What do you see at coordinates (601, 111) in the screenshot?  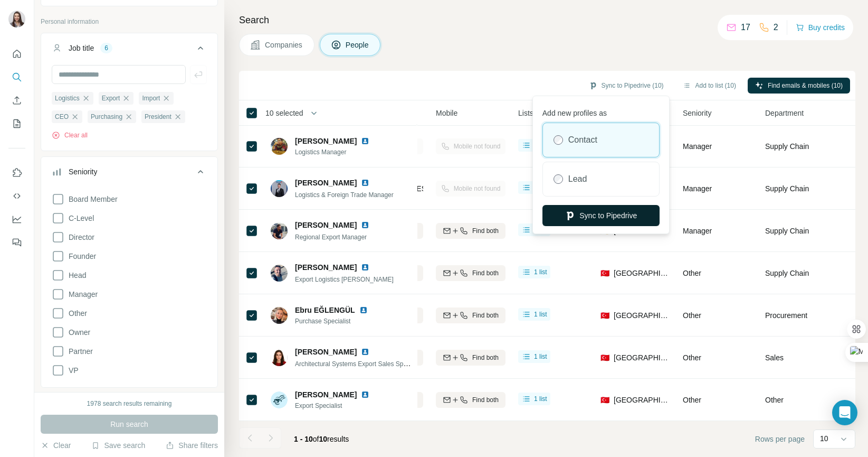 I see `p: Add new profiles as` at bounding box center [601, 111].